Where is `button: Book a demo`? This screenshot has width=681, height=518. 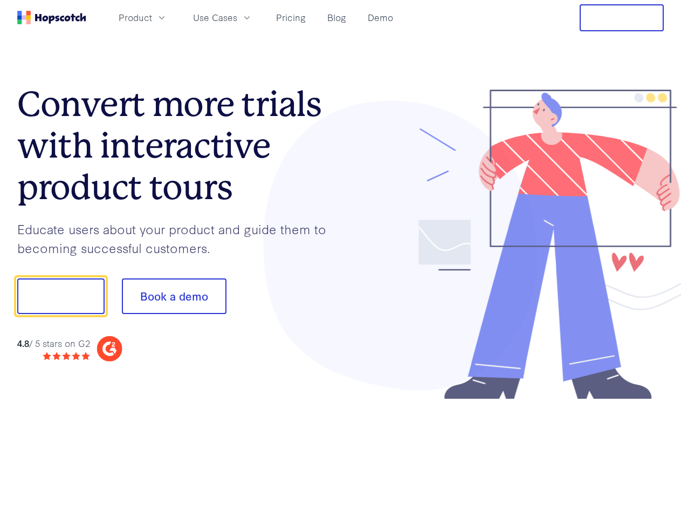 button: Book a demo is located at coordinates (174, 296).